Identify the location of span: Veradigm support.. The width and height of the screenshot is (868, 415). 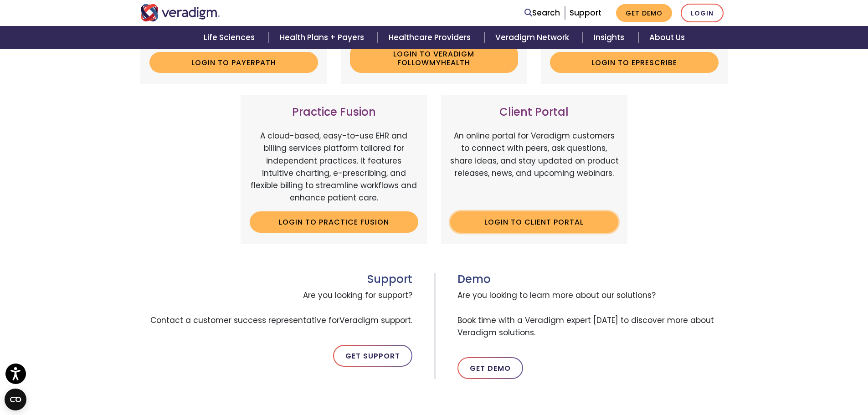
(376, 320).